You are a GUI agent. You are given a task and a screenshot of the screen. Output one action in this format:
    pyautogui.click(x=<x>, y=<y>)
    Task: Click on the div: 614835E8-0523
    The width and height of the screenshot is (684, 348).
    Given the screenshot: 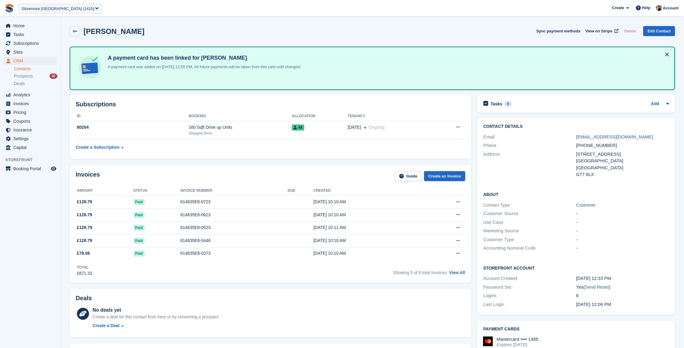 What is the action you would take?
    pyautogui.click(x=234, y=227)
    